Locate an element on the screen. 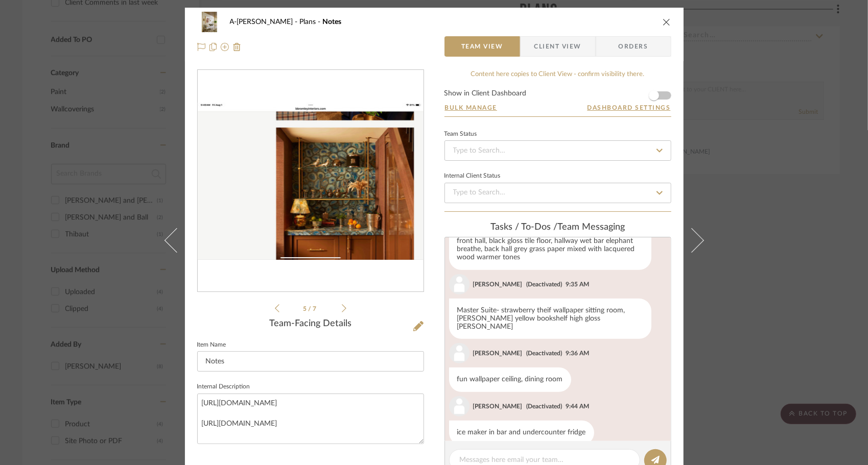 The width and height of the screenshot is (868, 465). img: 2bd59a99-cc71-47d7-8574-82f7773c748b_436x436.jpg is located at coordinates (310, 181).